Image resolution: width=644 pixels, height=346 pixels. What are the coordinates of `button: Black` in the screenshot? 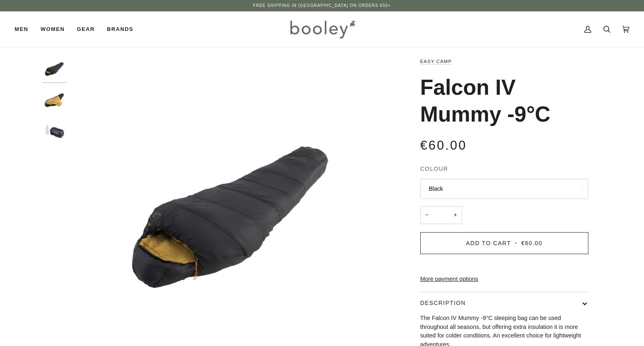 It's located at (504, 188).